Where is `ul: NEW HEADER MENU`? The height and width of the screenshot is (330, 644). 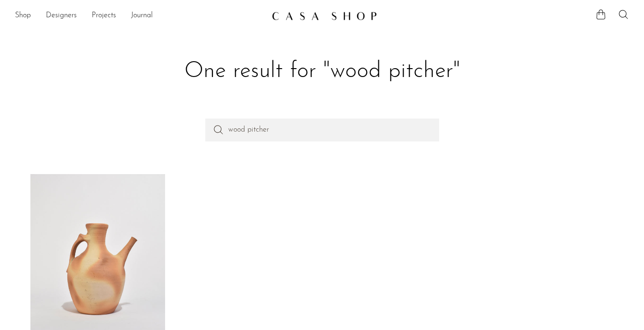 ul: NEW HEADER MENU is located at coordinates (139, 16).